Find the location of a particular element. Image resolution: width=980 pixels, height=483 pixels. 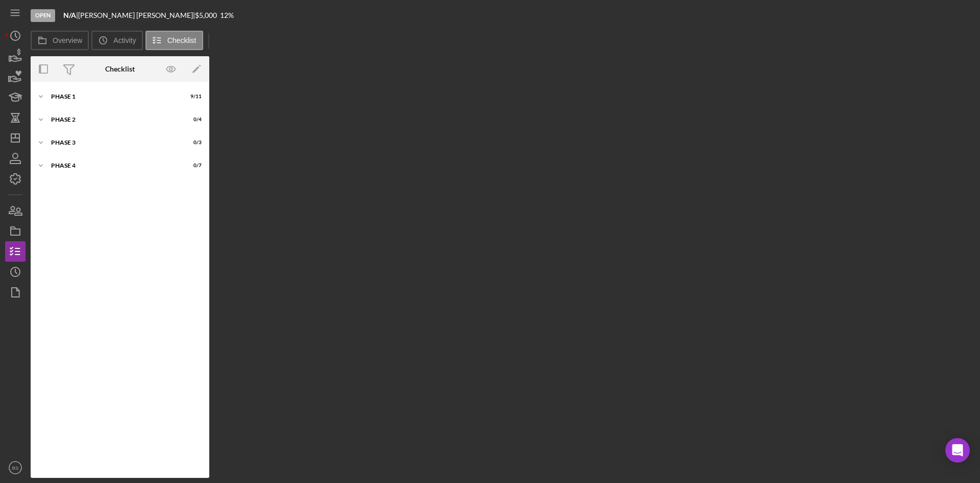

button: Overview is located at coordinates (60, 40).